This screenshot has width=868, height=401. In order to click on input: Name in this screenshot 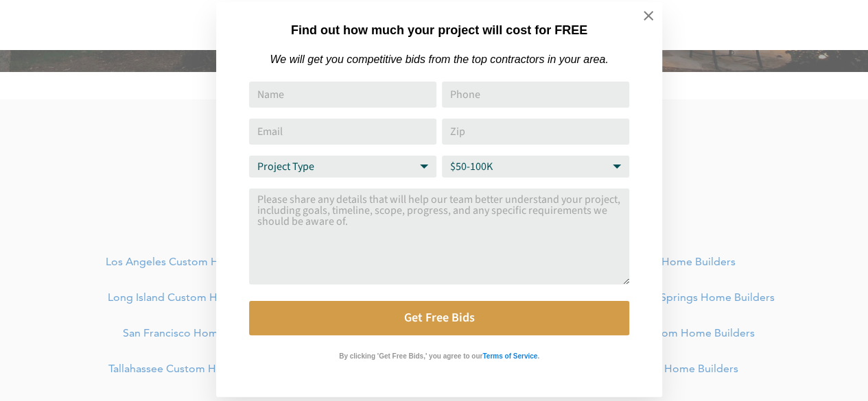, I will do `click(343, 95)`.